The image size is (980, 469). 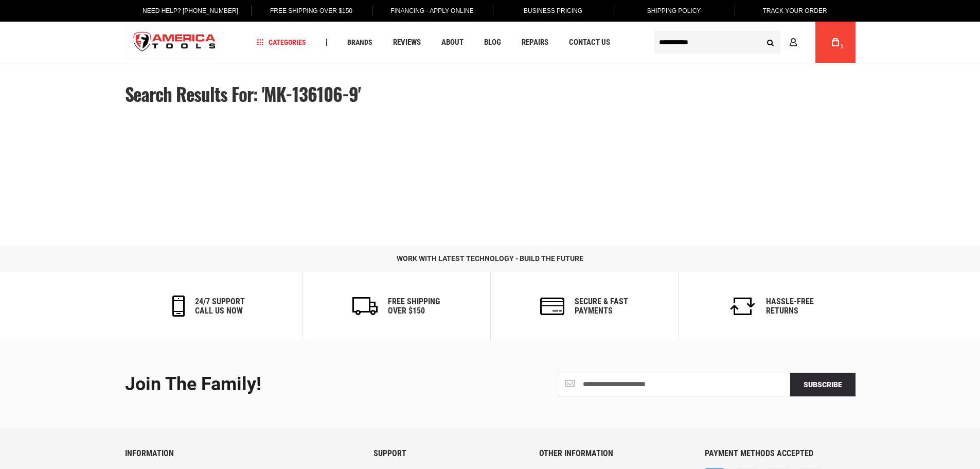 I want to click on span: Repairs, so click(x=535, y=42).